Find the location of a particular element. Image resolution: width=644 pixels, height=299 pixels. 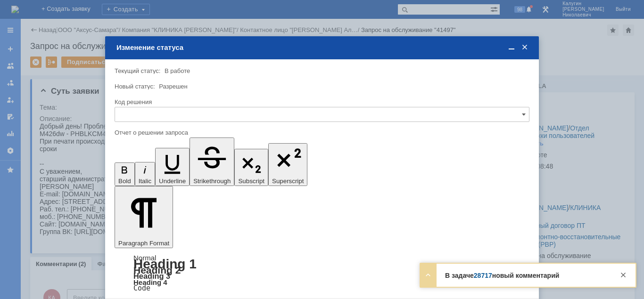

span: Bold is located at coordinates (124, 181).